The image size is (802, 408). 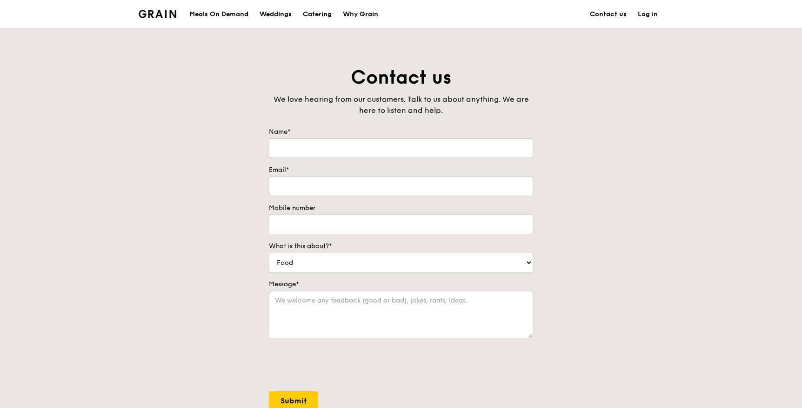 I want to click on img: Grain, so click(x=157, y=14).